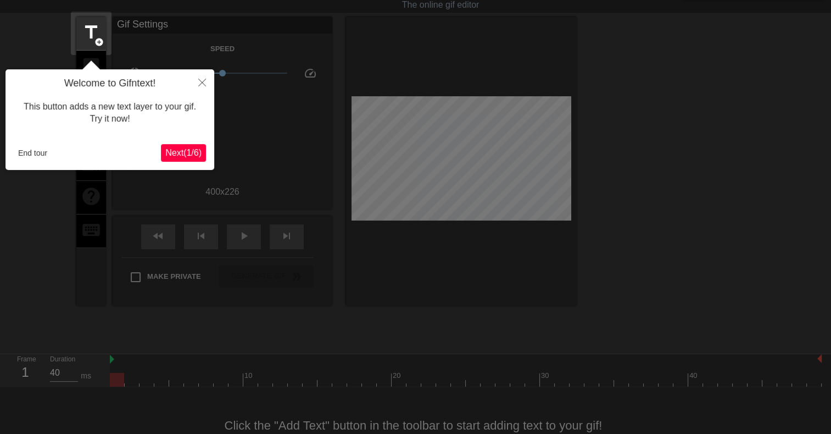 The width and height of the screenshot is (831, 434). What do you see at coordinates (110, 84) in the screenshot?
I see `h4: Welcome to Gifntext!` at bounding box center [110, 84].